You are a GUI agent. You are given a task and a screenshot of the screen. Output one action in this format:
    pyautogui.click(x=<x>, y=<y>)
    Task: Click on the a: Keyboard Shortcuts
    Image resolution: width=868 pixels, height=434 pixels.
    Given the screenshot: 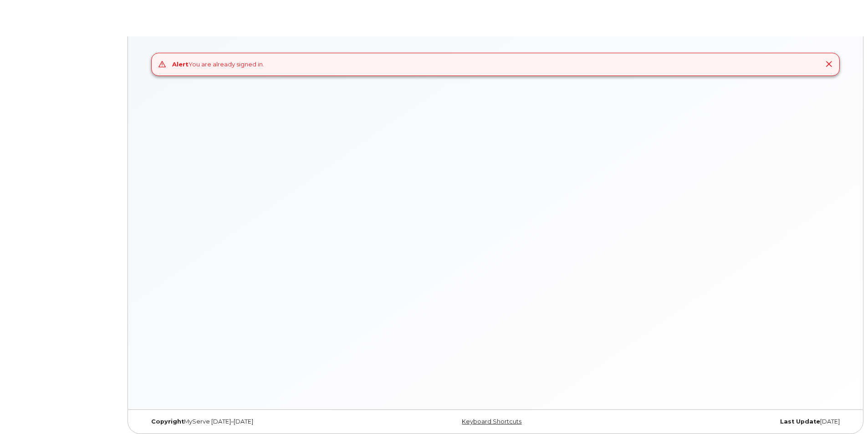 What is the action you would take?
    pyautogui.click(x=491, y=421)
    